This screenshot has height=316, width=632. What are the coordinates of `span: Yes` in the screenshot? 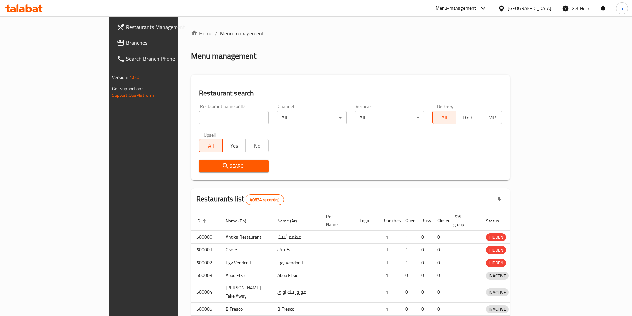 It's located at (234, 146).